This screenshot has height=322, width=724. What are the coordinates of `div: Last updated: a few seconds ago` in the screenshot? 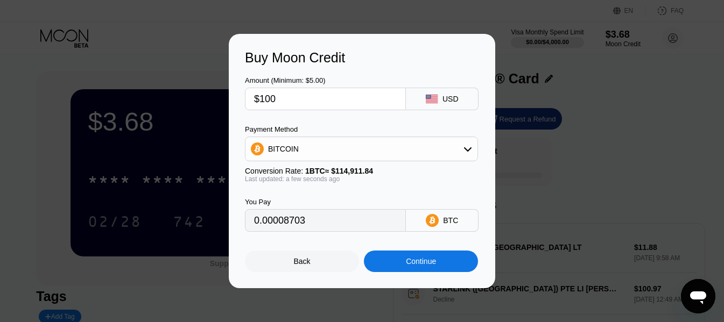 It's located at (361, 179).